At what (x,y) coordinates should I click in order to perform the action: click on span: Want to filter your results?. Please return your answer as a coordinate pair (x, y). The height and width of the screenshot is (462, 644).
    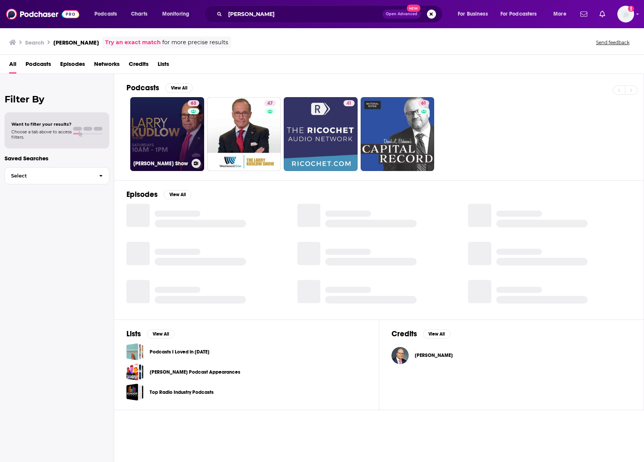
    Looking at the image, I should click on (41, 124).